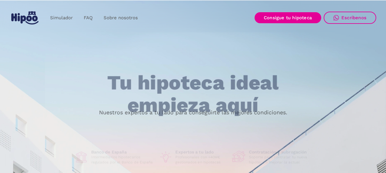 The image size is (386, 173). I want to click on a: Escríbenos, so click(350, 18).